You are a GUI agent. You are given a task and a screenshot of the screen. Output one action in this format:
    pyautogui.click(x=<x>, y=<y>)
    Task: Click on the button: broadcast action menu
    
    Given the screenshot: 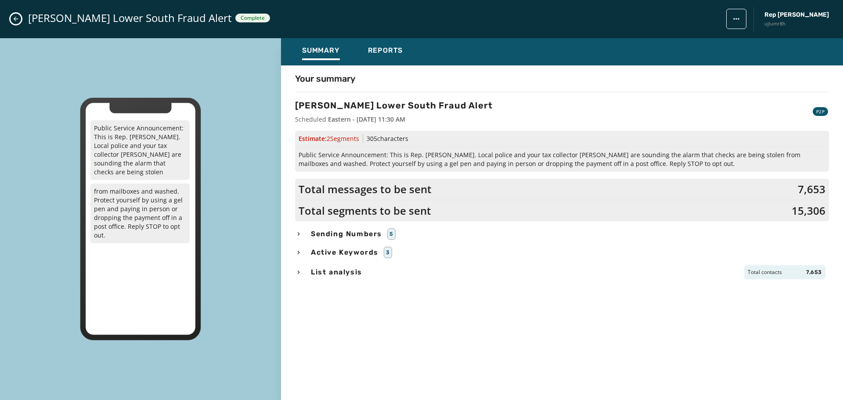 What is the action you would take?
    pyautogui.click(x=736, y=19)
    